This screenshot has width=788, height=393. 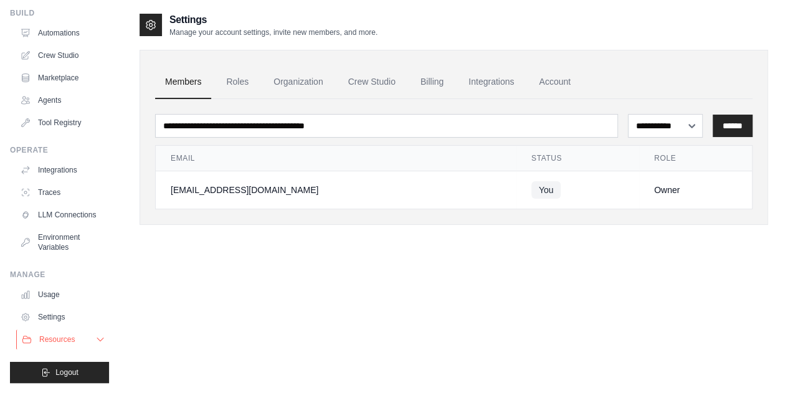 I want to click on div: Owner, so click(x=695, y=190).